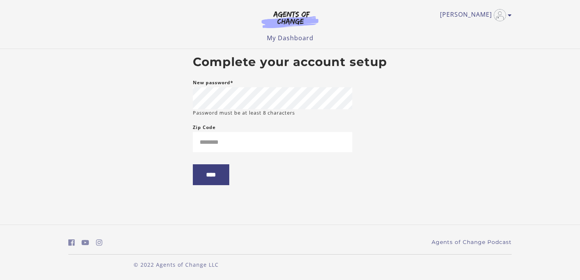 The height and width of the screenshot is (280, 580). Describe the element at coordinates (71, 242) in the screenshot. I see `a: https://www.facebook.com/groups/aswbtestprep (Open in a new window)` at that location.